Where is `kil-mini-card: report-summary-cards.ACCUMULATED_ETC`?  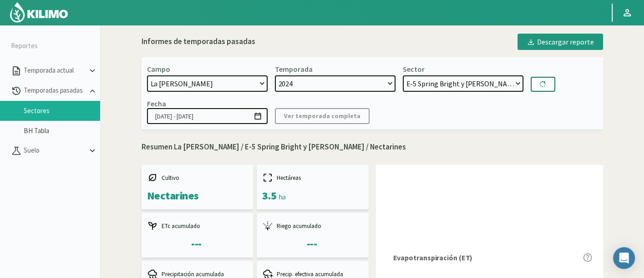
kil-mini-card: report-summary-cards.ACCUMULATED_ETC is located at coordinates (197, 236).